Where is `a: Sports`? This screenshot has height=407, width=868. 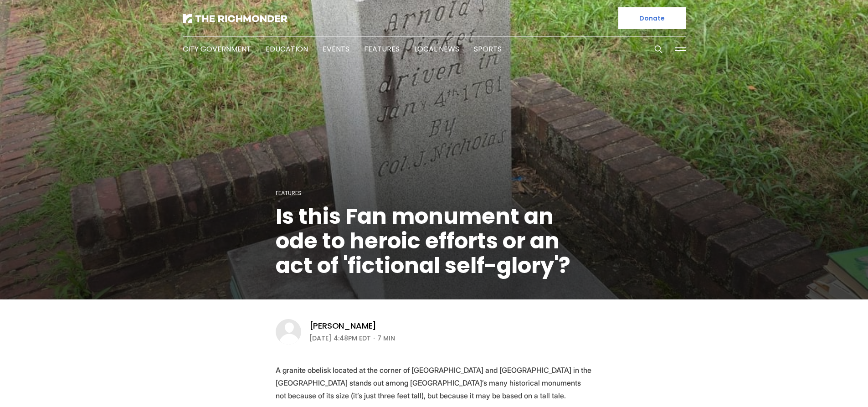
a: Sports is located at coordinates (488, 49).